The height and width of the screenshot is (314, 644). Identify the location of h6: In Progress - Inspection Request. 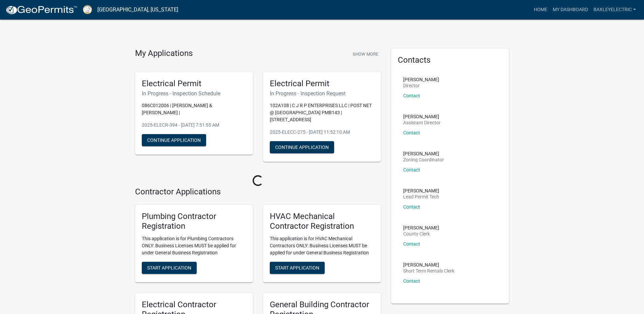
(322, 93).